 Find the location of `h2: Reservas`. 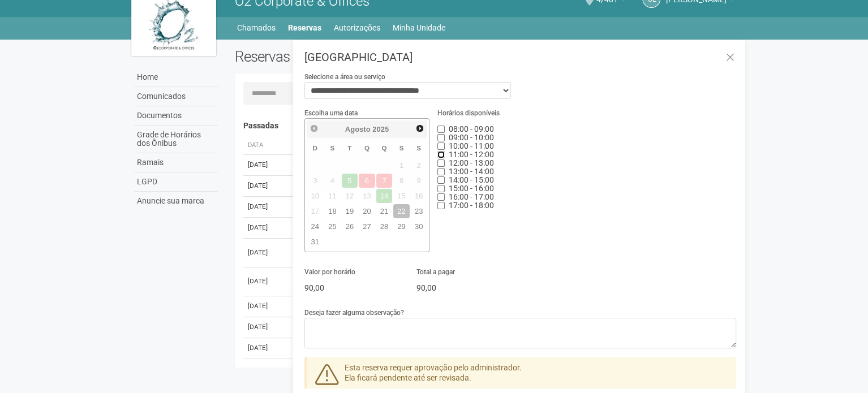

h2: Reservas is located at coordinates (356, 57).